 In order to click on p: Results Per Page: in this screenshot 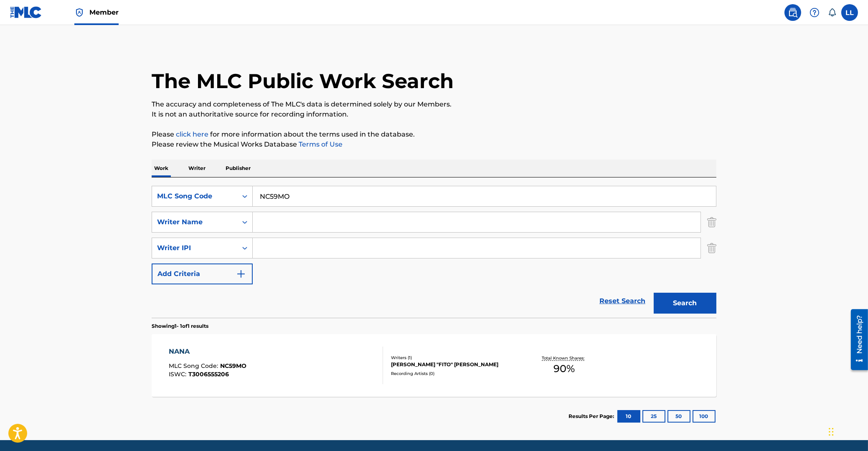, I will do `click(592, 417)`.